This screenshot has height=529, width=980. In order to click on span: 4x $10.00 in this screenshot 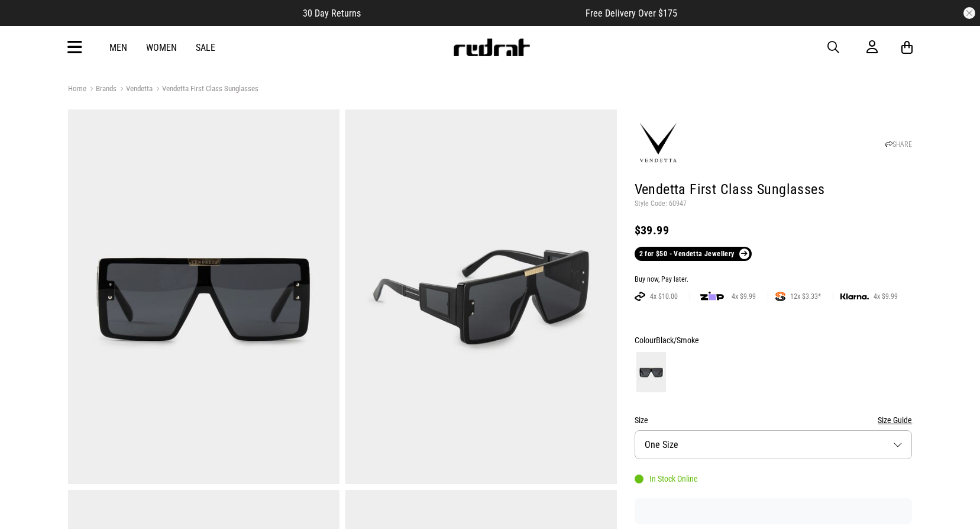, I will do `click(663, 297)`.